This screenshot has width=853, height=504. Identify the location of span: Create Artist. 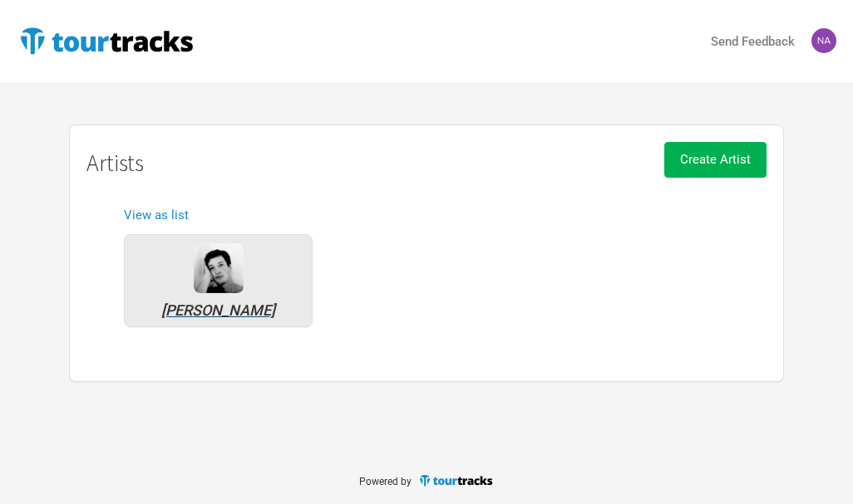
(714, 160).